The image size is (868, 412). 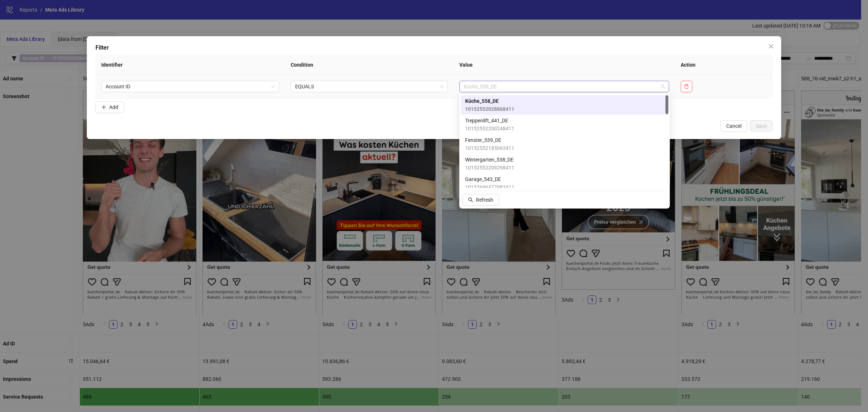 What do you see at coordinates (490, 120) in the screenshot?
I see `span: Treppenlift_441_DE` at bounding box center [490, 120].